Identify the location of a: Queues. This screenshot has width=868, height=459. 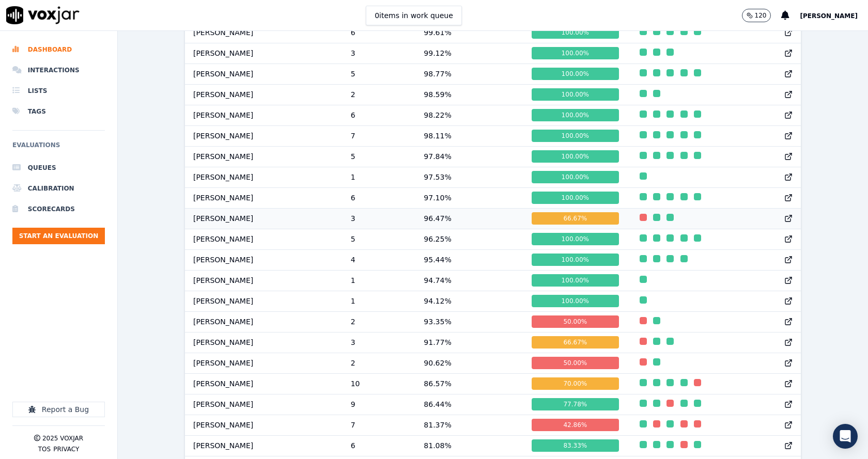
(59, 168).